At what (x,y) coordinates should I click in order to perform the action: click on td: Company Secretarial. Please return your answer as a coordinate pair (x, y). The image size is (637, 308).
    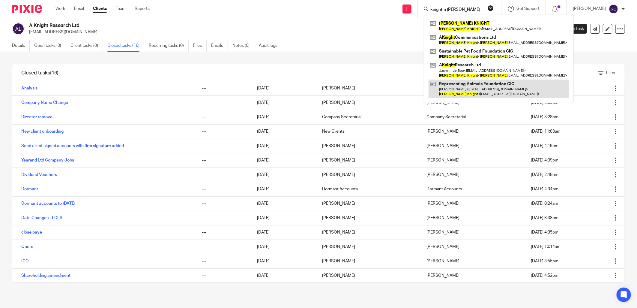
    Looking at the image, I should click on (369, 117).